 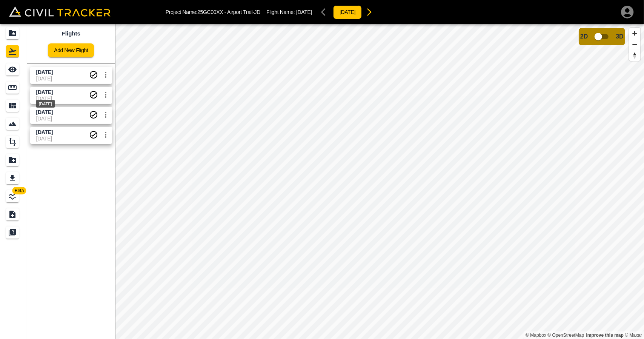 I want to click on p: Project Name: 25GC00XX - Airport Trail-JD, so click(x=213, y=12).